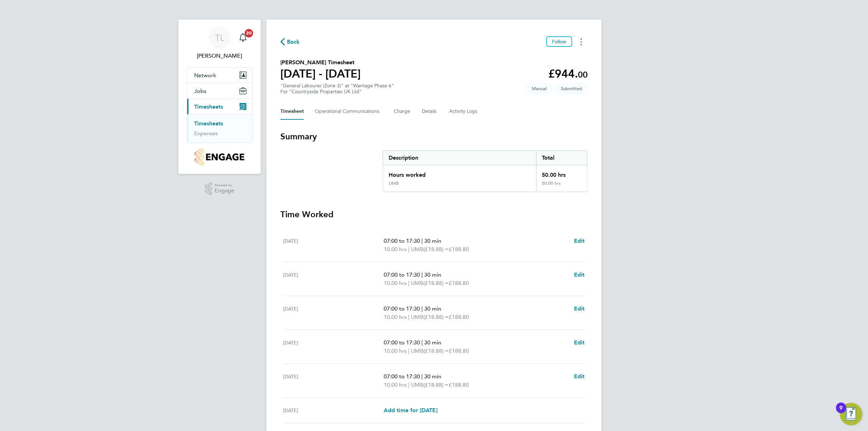  What do you see at coordinates (571, 88) in the screenshot?
I see `span: This timesheet is Submitted.` at bounding box center [571, 88].